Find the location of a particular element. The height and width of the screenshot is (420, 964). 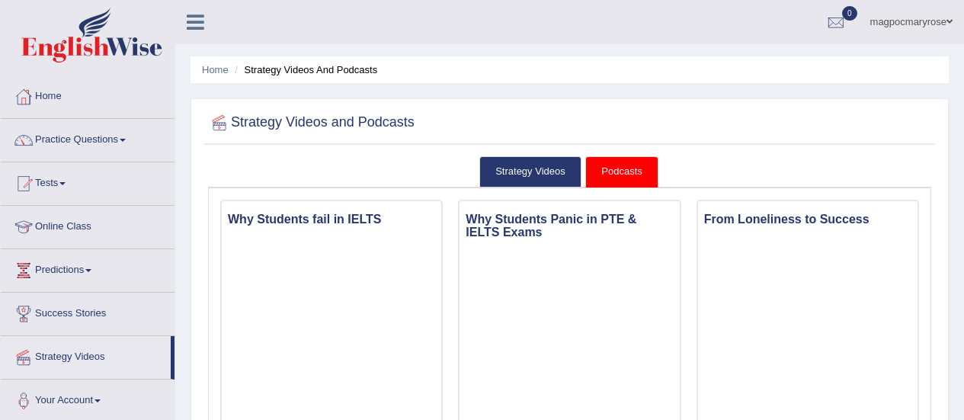

a: Tests is located at coordinates (88, 181).